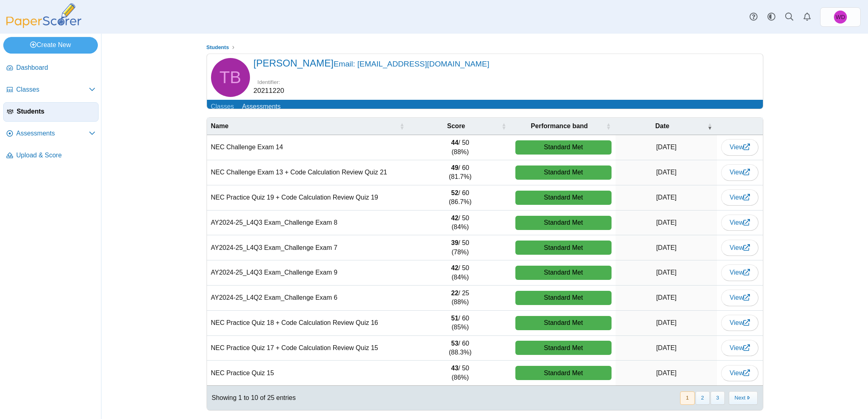  Describe the element at coordinates (743, 398) in the screenshot. I see `button: Next` at that location.